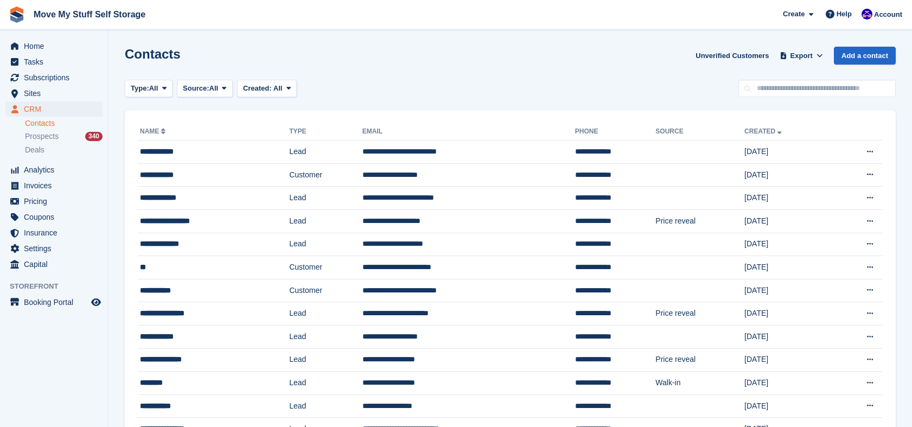 The image size is (912, 427). What do you see at coordinates (152, 54) in the screenshot?
I see `h1: Contacts` at bounding box center [152, 54].